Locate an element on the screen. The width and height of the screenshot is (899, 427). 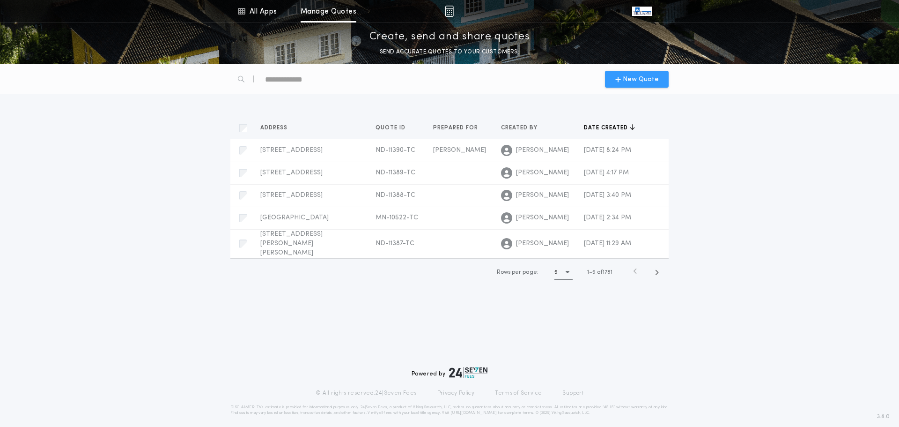
span: ND-11387-TC is located at coordinates (395, 243).